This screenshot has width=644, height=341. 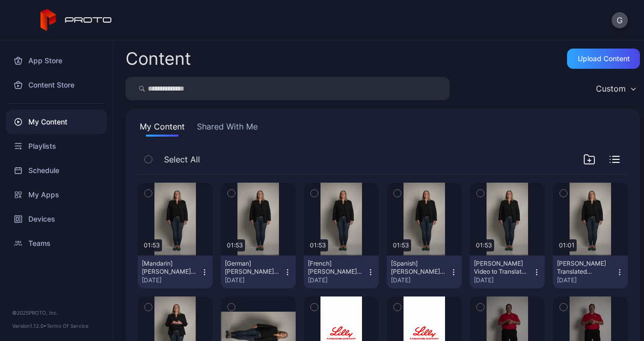 I want to click on span: Version 1.12.0 •, so click(x=29, y=326).